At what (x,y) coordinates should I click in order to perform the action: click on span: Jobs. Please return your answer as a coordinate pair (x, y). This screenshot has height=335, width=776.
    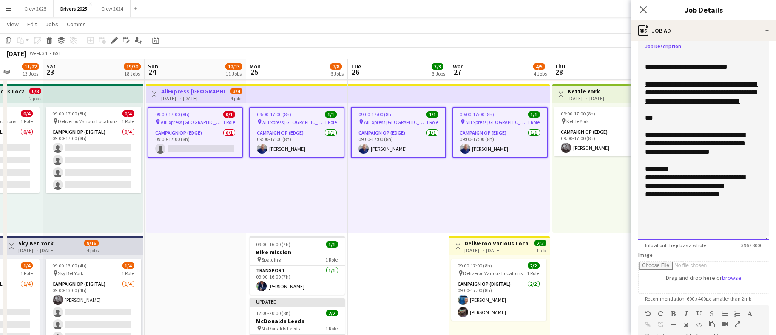
    Looking at the image, I should click on (52, 24).